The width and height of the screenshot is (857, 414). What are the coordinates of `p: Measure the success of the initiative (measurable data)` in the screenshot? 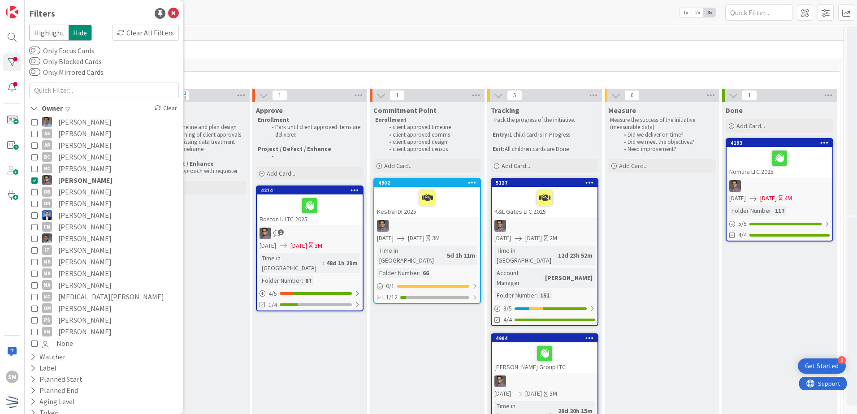 It's located at (662, 124).